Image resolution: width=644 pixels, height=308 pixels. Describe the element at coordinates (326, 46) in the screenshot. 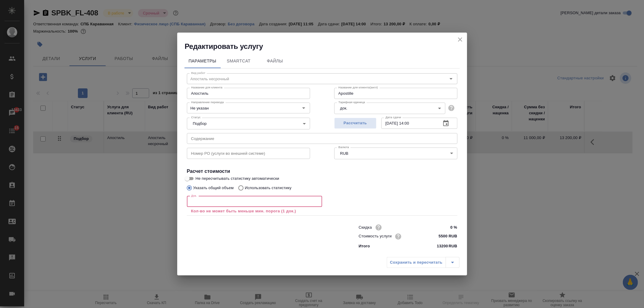

I see `h2: Редактировать услугу` at that location.